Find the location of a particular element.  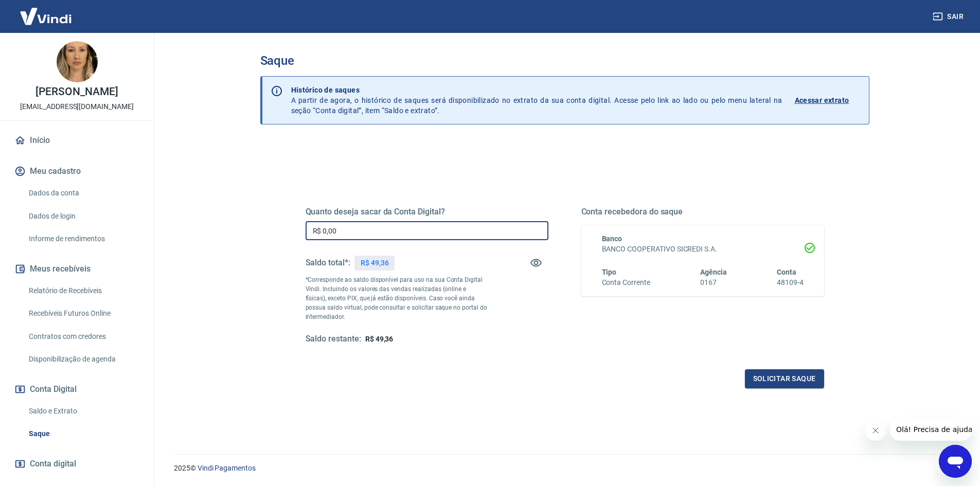

p: 2025 © is located at coordinates (565, 468).